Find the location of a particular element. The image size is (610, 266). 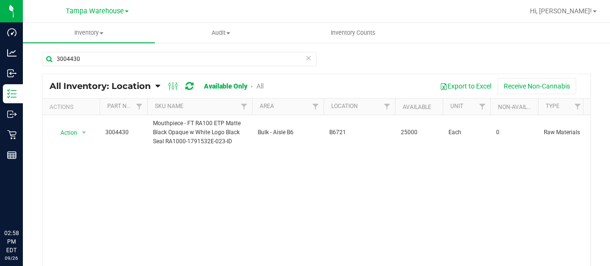

input: Search Item Name, Retail Display Name, SKU, Part Number... is located at coordinates (179, 59).